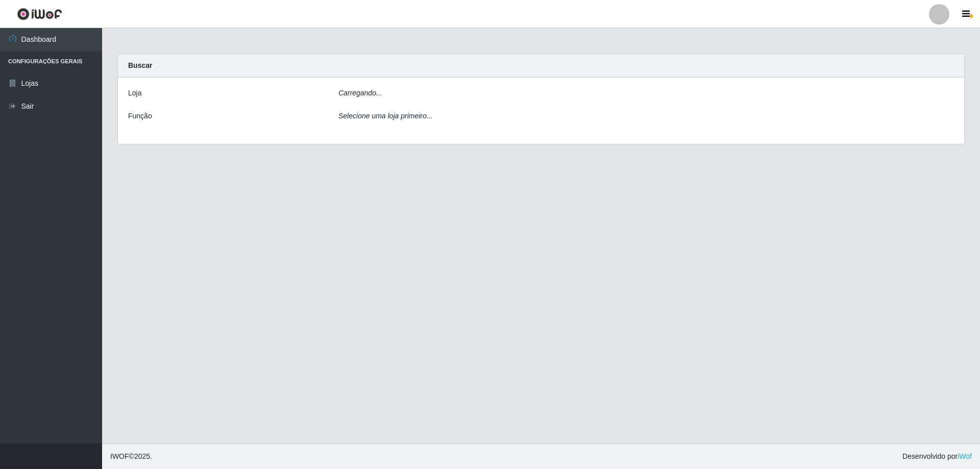 This screenshot has width=980, height=469. Describe the element at coordinates (385, 115) in the screenshot. I see `i: Selecione uma loja primeiro...` at that location.